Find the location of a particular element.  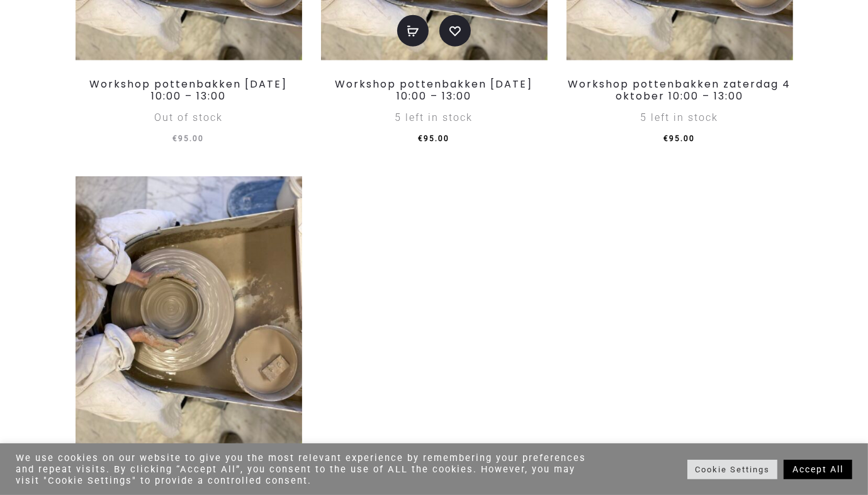

div: We use cookies on our website to give you the most relevant experience by remembering your prefer... is located at coordinates (308, 469).